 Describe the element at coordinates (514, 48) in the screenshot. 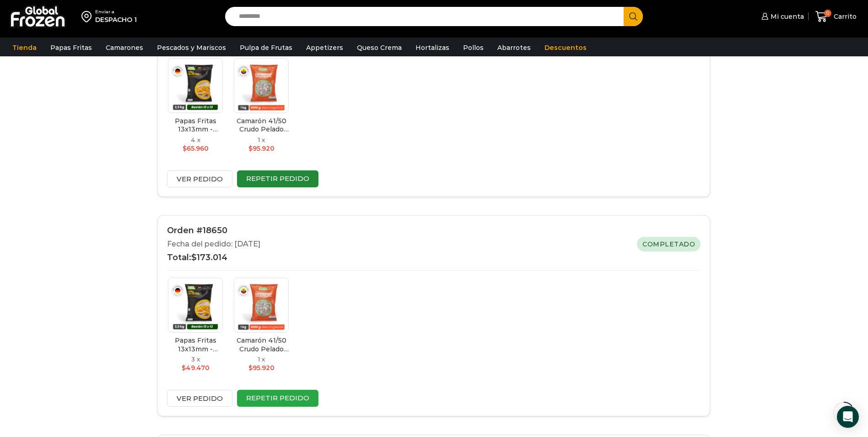

I see `a: Abarrotes` at that location.